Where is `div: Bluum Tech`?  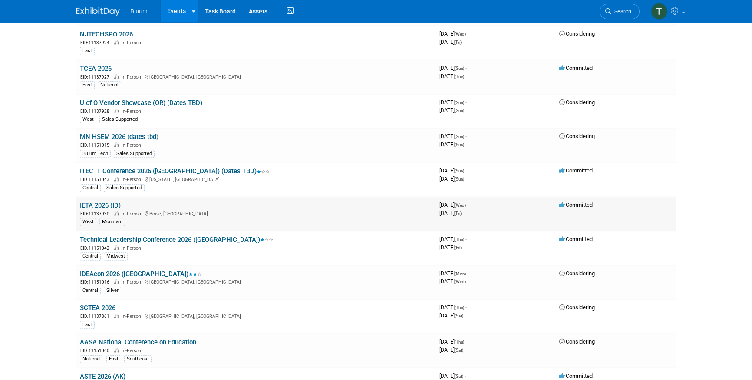 div: Bluum Tech is located at coordinates (95, 154).